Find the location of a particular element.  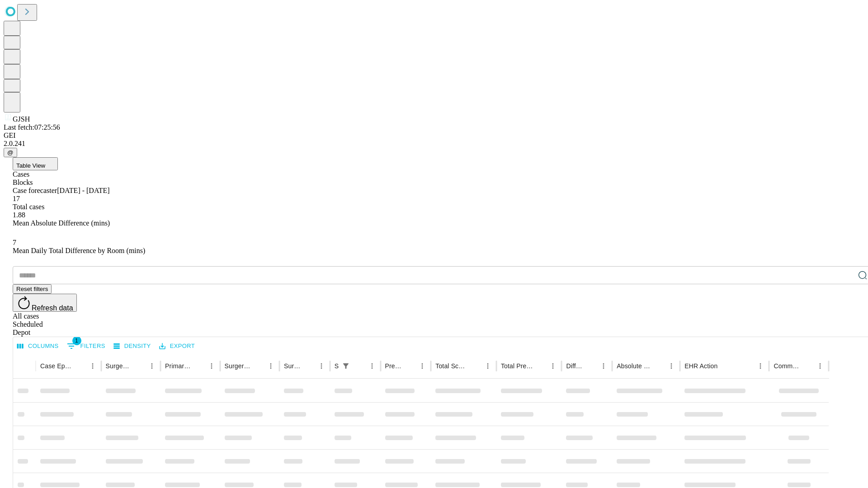

span: 1.88 is located at coordinates (19, 215).